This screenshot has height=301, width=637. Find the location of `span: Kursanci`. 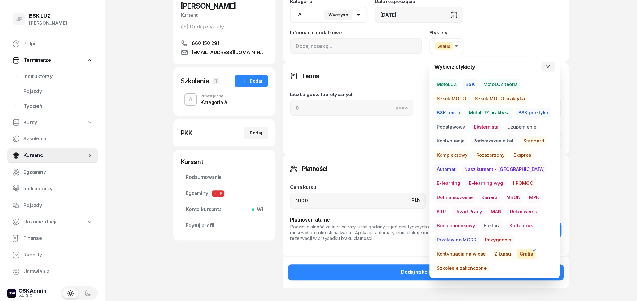

span: Kursanci is located at coordinates (55, 155).